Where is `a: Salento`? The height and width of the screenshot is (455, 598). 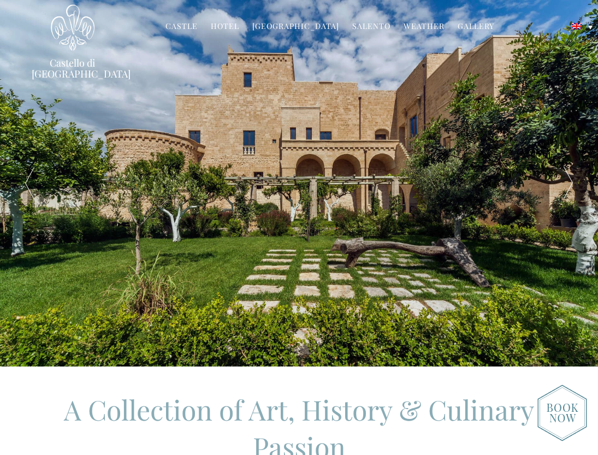 a: Salento is located at coordinates (371, 27).